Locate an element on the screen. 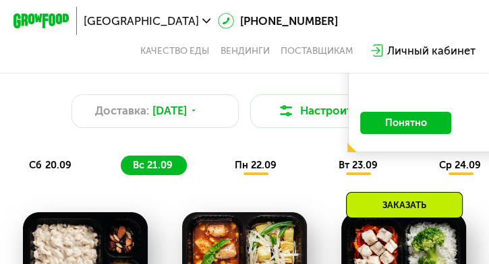 The image size is (489, 264). a: Вендинги is located at coordinates (244, 51).